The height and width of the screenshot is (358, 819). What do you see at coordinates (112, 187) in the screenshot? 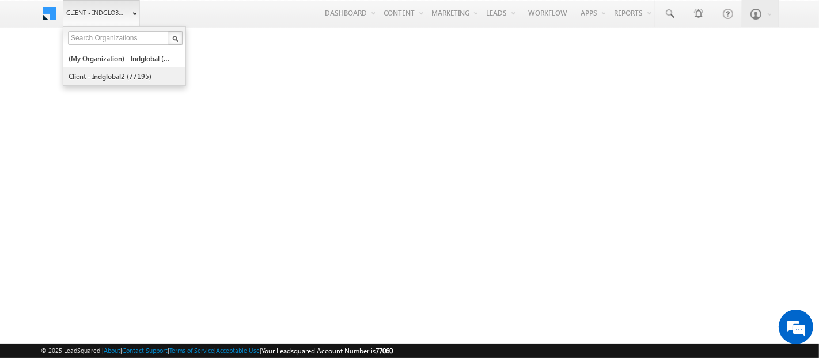
I see `textarea: Type your message and hit 'Enter'` at bounding box center [112, 187].